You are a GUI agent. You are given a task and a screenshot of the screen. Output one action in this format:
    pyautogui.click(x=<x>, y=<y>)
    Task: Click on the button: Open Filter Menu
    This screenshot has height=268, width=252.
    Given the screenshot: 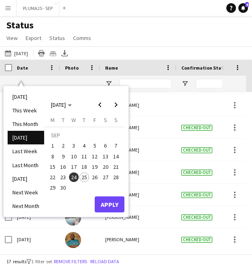 What is the action you would take?
    pyautogui.click(x=185, y=84)
    